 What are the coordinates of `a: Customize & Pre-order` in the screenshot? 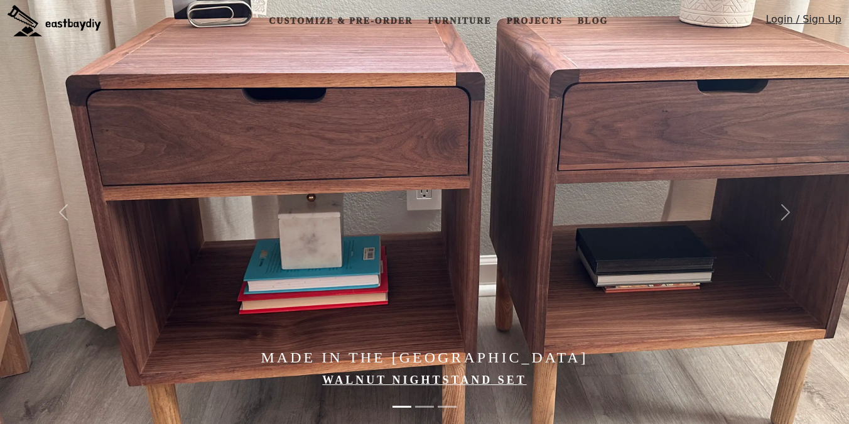 It's located at (340, 21).